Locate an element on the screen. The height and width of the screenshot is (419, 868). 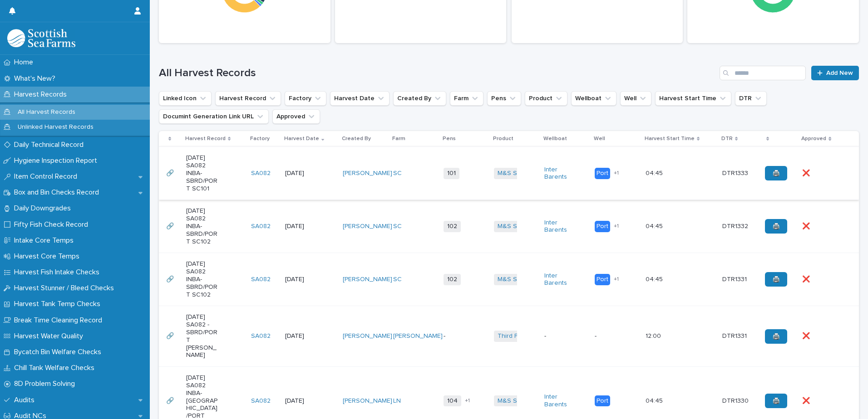
p: Harvest Start Time is located at coordinates (670, 139).